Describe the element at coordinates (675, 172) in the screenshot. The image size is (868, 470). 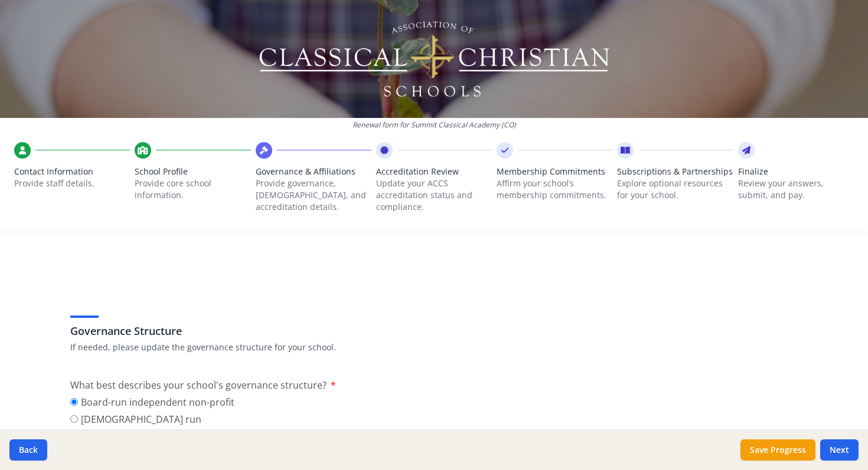
I see `span: Subscriptions & Partnerships` at that location.